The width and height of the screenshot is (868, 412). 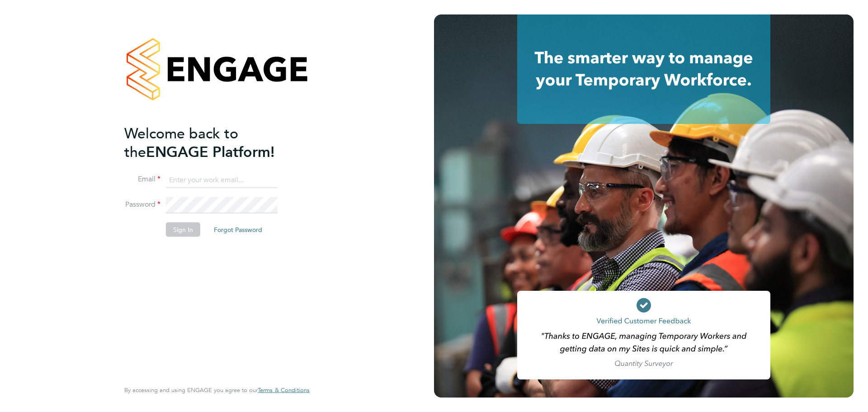 What do you see at coordinates (183, 230) in the screenshot?
I see `button: Sign In` at bounding box center [183, 230].